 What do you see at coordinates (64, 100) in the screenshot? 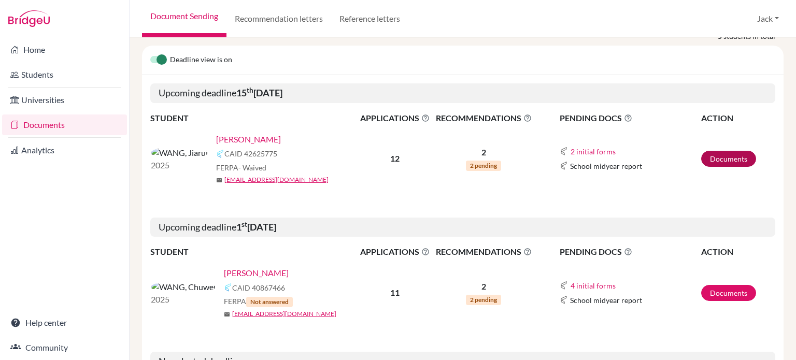
I see `a: Universities` at bounding box center [64, 100].